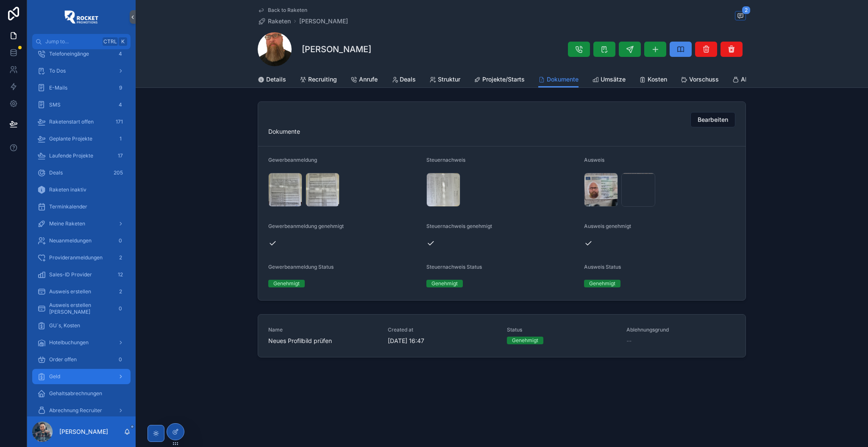 Image resolution: width=868 pixels, height=447 pixels. I want to click on span: Neues Profilbild prüfen, so click(323, 341).